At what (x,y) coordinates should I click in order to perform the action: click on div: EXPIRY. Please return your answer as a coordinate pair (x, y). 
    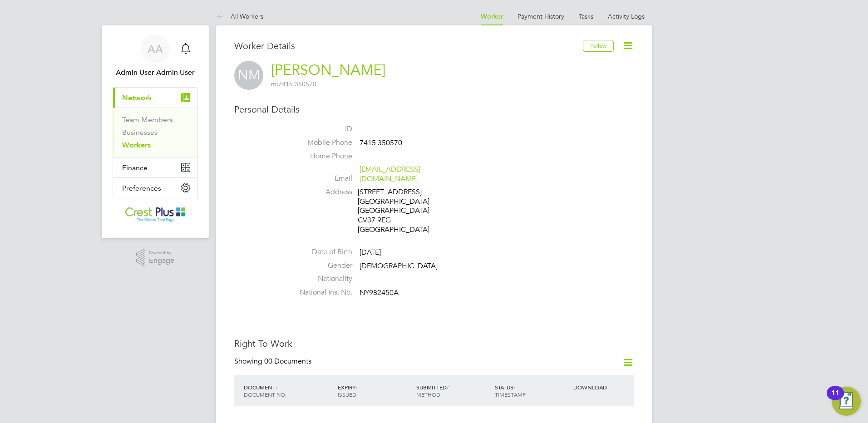
    Looking at the image, I should click on (374, 391).